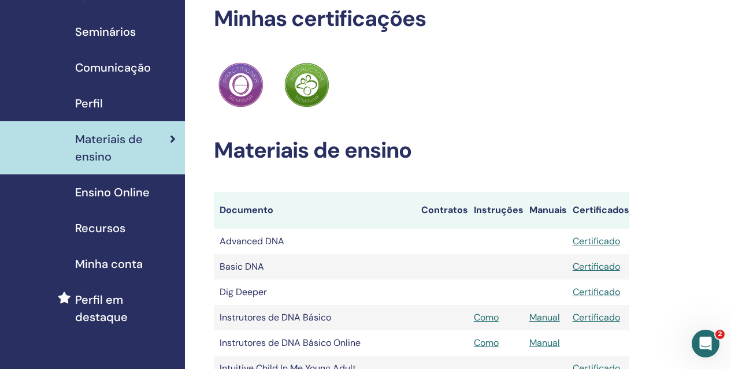 This screenshot has height=369, width=731. What do you see at coordinates (314, 343) in the screenshot?
I see `td: Instrutores de DNA Básico Online` at bounding box center [314, 343].